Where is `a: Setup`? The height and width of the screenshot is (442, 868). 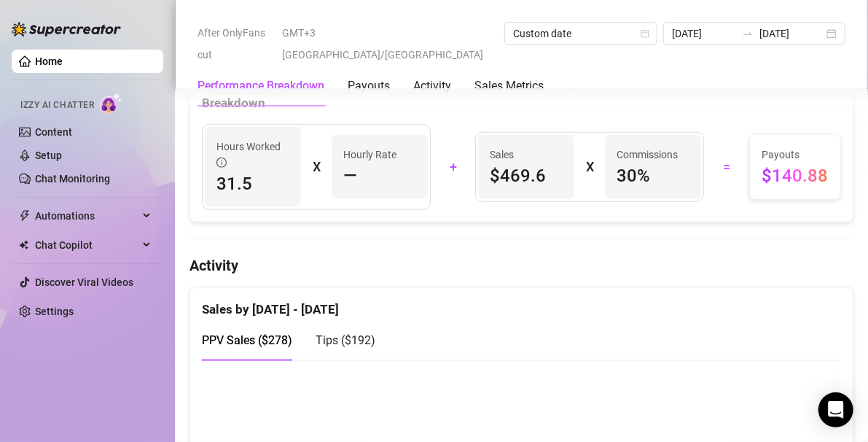 a: Setup is located at coordinates (48, 155).